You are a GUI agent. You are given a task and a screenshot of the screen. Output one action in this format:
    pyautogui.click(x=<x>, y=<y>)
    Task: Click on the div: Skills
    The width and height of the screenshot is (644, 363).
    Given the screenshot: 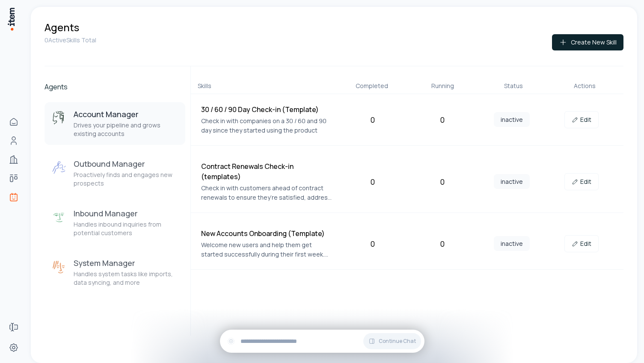 What is the action you would take?
    pyautogui.click(x=265, y=86)
    